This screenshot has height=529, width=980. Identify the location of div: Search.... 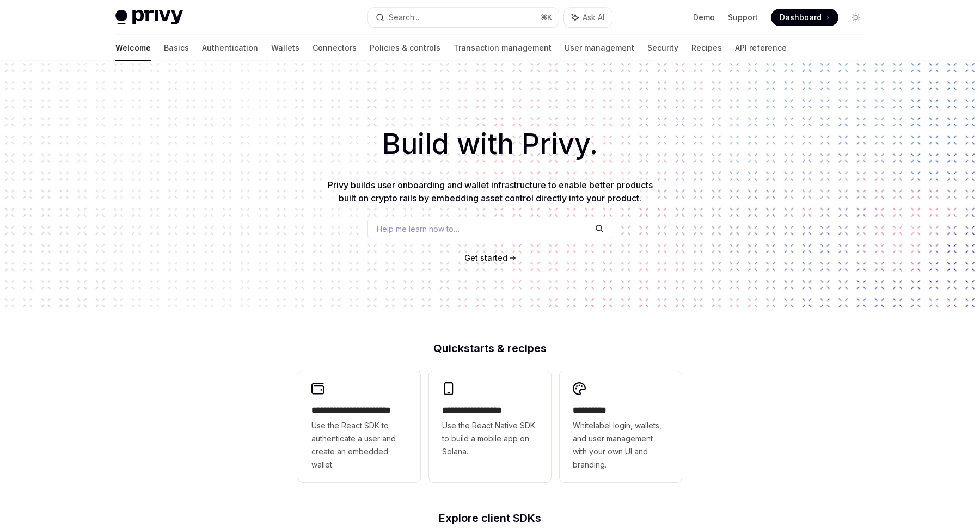
(404, 17).